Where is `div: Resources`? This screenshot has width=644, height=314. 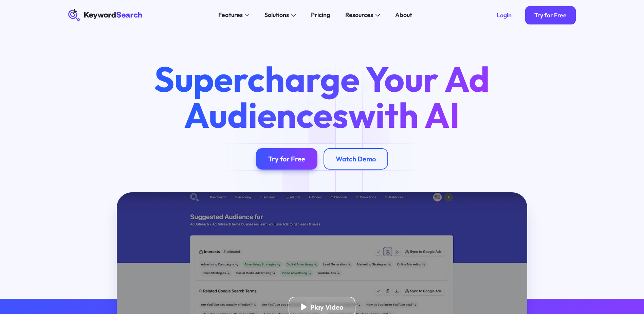 div: Resources is located at coordinates (360, 15).